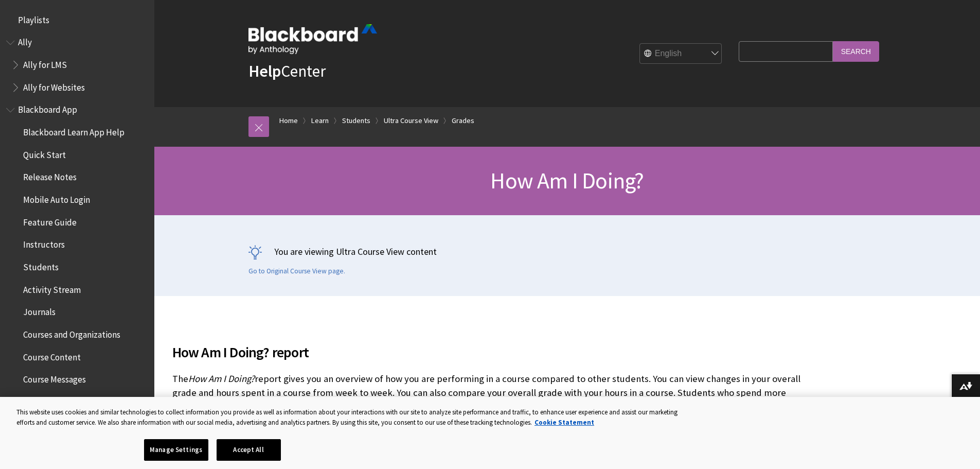  What do you see at coordinates (352, 417) in the screenshot?
I see `div: This website uses cookies and similar technologies to collect information you provide as well as ...` at bounding box center [352, 417].